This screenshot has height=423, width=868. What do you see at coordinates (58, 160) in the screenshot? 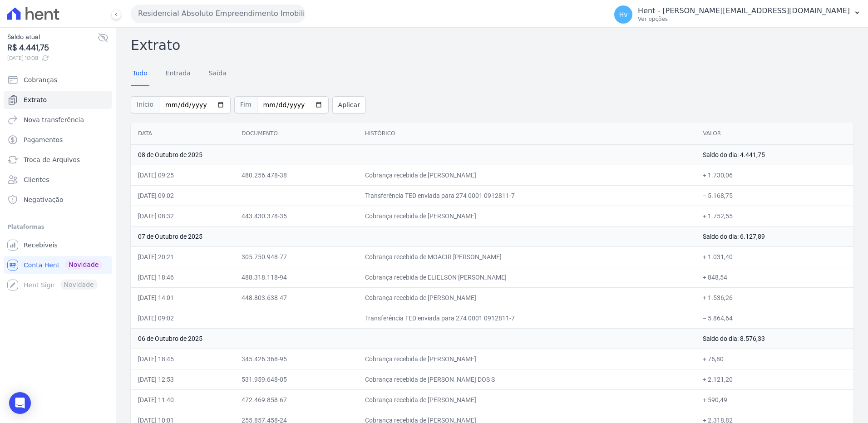
I see `a: Troca de Arquivos` at bounding box center [58, 160].